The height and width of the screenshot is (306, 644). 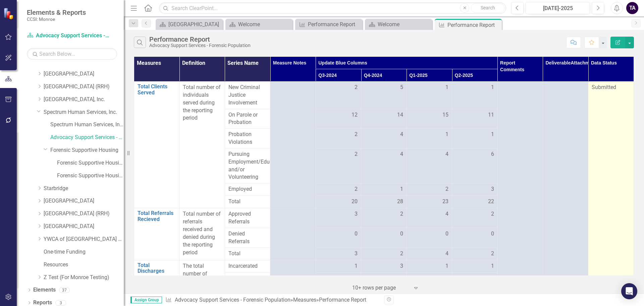 I want to click on div: TA, so click(x=633, y=8).